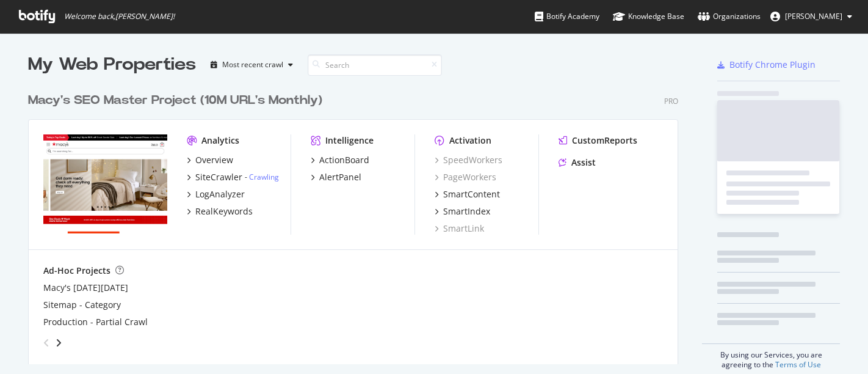  Describe the element at coordinates (358, 221) in the screenshot. I see `div: grid` at that location.